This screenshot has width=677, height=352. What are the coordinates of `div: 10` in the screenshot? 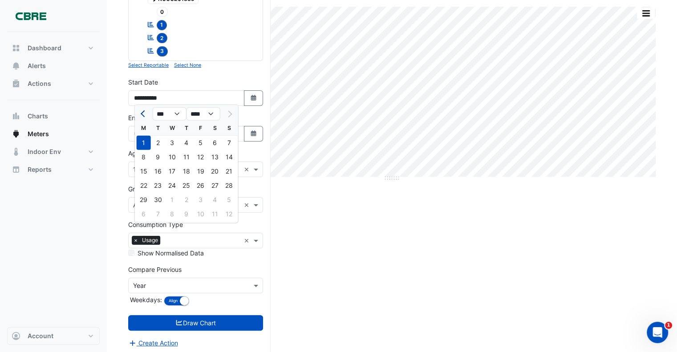 It's located at (172, 157).